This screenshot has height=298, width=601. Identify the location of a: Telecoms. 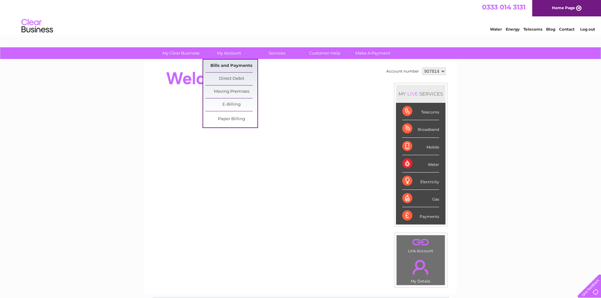
(533, 29).